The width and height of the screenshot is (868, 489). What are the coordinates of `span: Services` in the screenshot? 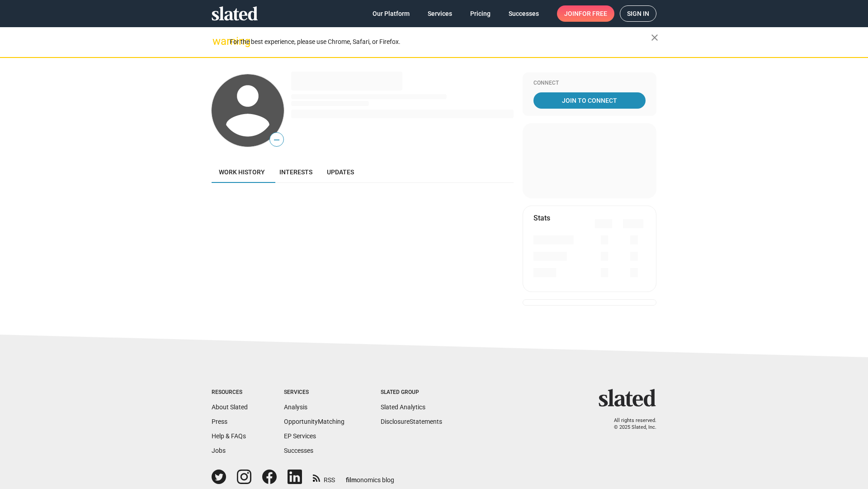 It's located at (440, 13).